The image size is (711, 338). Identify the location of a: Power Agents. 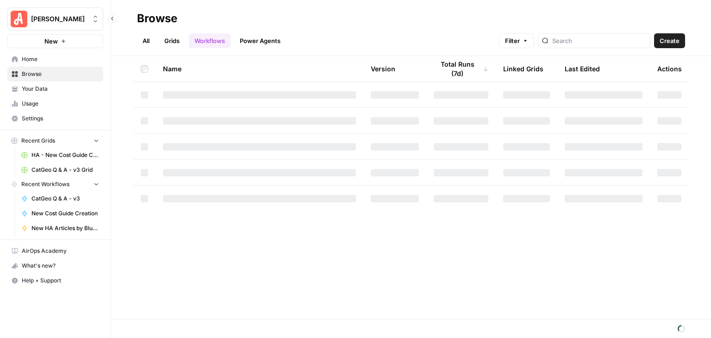
(260, 41).